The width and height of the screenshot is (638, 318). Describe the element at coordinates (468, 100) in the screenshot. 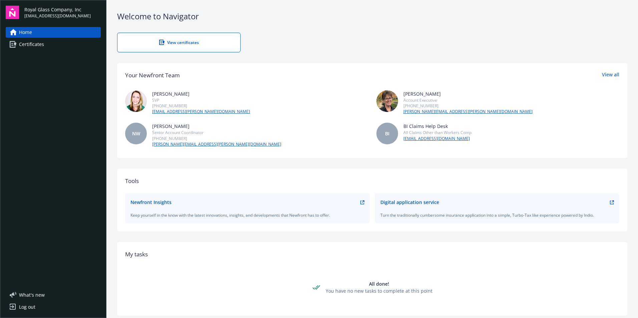

I see `div: Account Executive` at that location.